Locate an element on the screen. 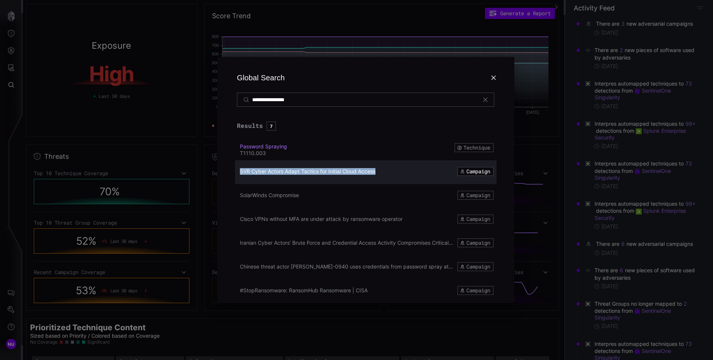 The width and height of the screenshot is (713, 360). a: #StopRansomware: RansomHub Ransomware | CISACampaign is located at coordinates (366, 290).